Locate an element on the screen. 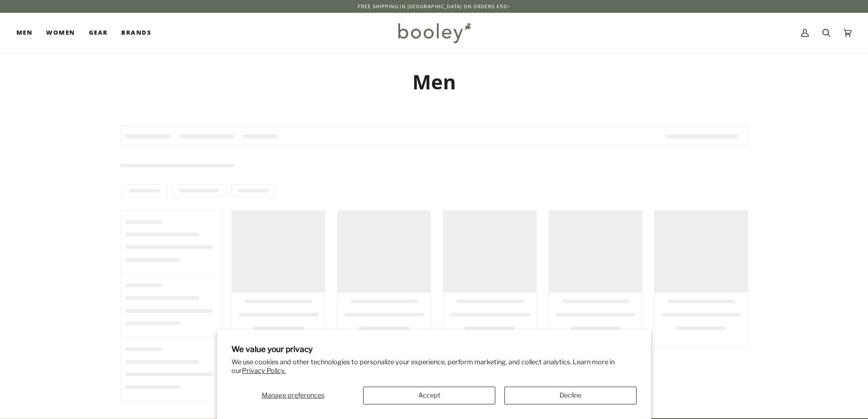 Image resolution: width=868 pixels, height=419 pixels. div: Women is located at coordinates (60, 32).